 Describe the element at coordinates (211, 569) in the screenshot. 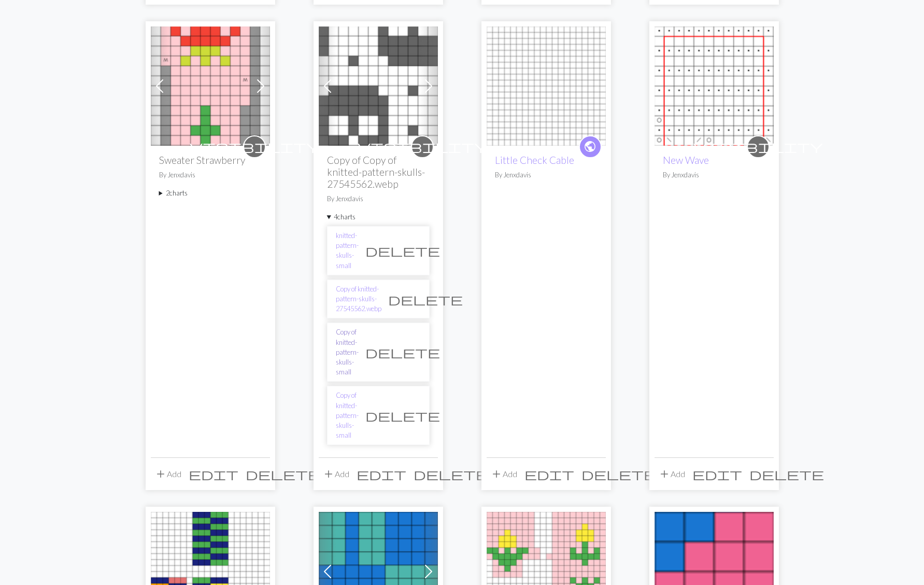

I see `a: Blanket` at that location.